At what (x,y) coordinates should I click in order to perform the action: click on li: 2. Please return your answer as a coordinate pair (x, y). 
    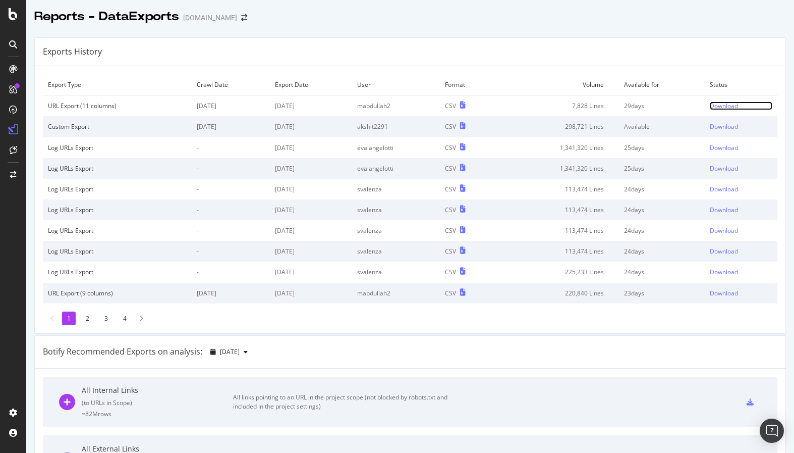
    Looking at the image, I should click on (87, 318).